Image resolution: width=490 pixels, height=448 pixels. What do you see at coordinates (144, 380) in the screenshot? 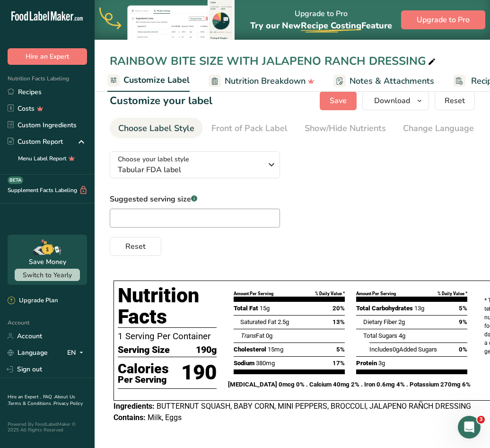
I see `p: Per Serving` at bounding box center [144, 380].